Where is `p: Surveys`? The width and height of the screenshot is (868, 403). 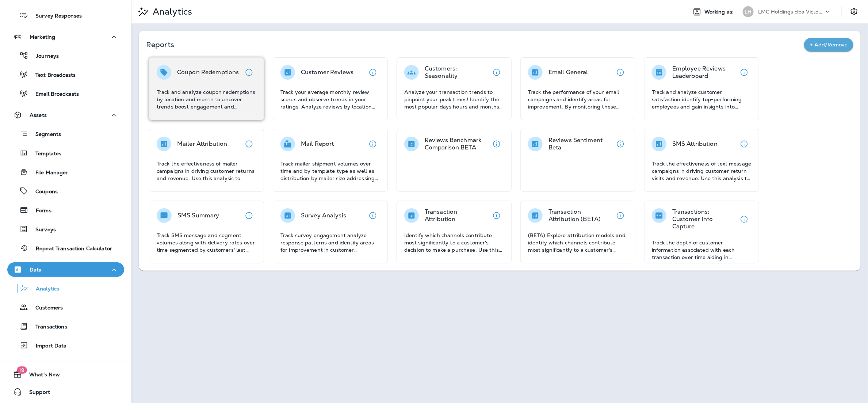
p: Surveys is located at coordinates (42, 230).